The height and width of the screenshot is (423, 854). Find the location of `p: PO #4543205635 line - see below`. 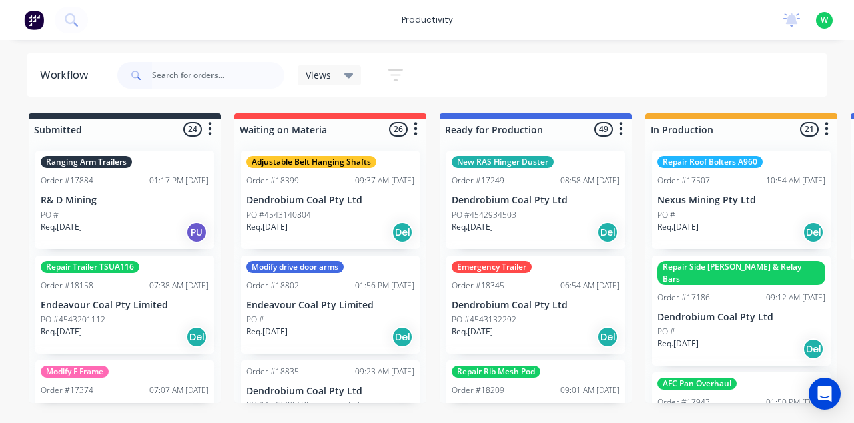

p: PO #4543205635 line - see below is located at coordinates (308, 405).